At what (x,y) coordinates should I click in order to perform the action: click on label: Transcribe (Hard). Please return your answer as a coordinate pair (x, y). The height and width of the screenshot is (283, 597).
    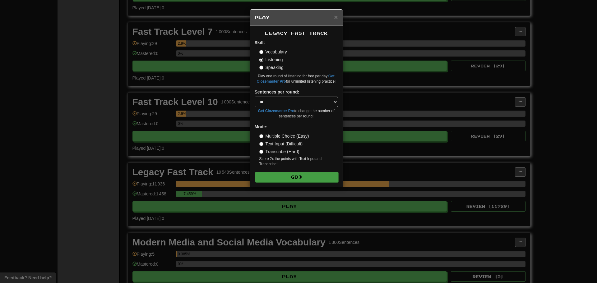
    Looking at the image, I should click on (279, 152).